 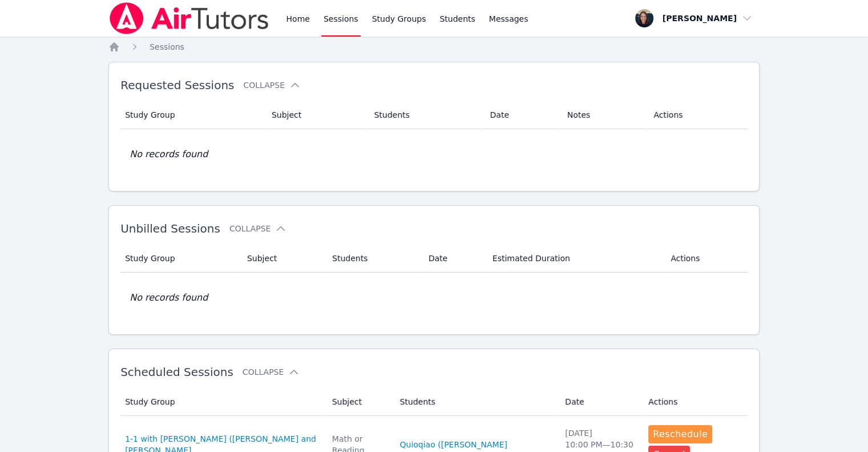 What do you see at coordinates (177, 85) in the screenshot?
I see `span: Requested Sessions` at bounding box center [177, 85].